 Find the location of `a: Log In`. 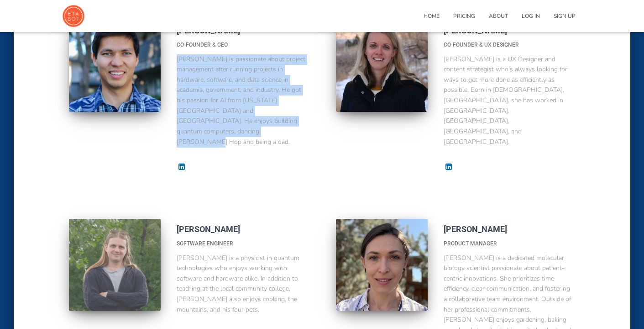

a: Log In is located at coordinates (531, 16).